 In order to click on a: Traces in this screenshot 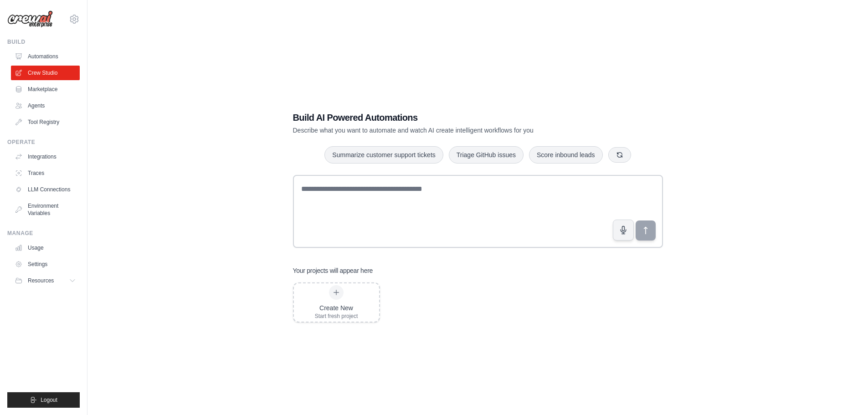, I will do `click(45, 173)`.